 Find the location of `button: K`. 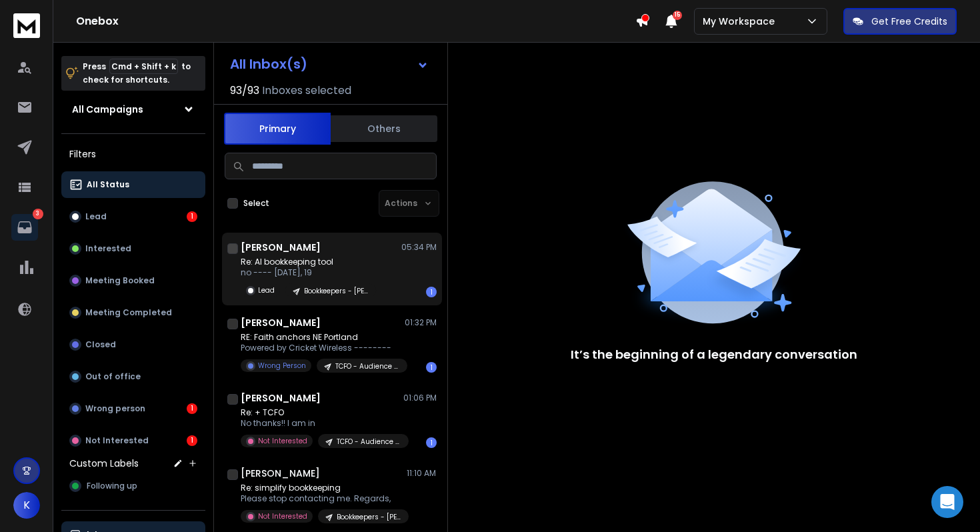

button: K is located at coordinates (27, 505).